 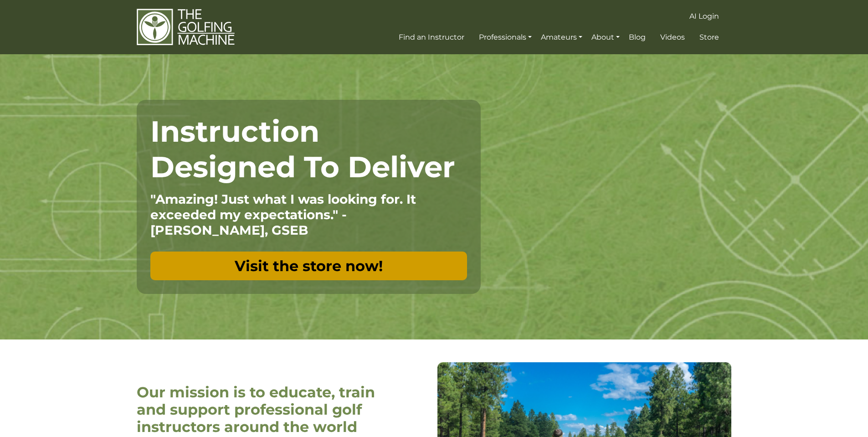 I want to click on span: Store, so click(x=709, y=37).